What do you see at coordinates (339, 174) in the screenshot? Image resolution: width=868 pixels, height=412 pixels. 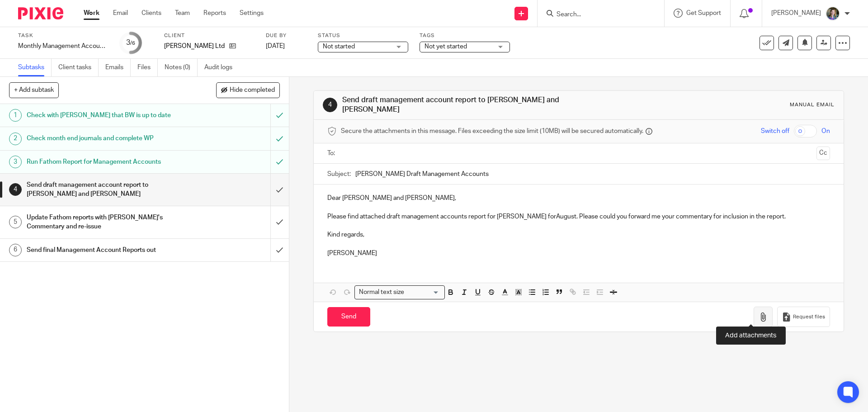 I see `label: Subject:` at bounding box center [339, 174].